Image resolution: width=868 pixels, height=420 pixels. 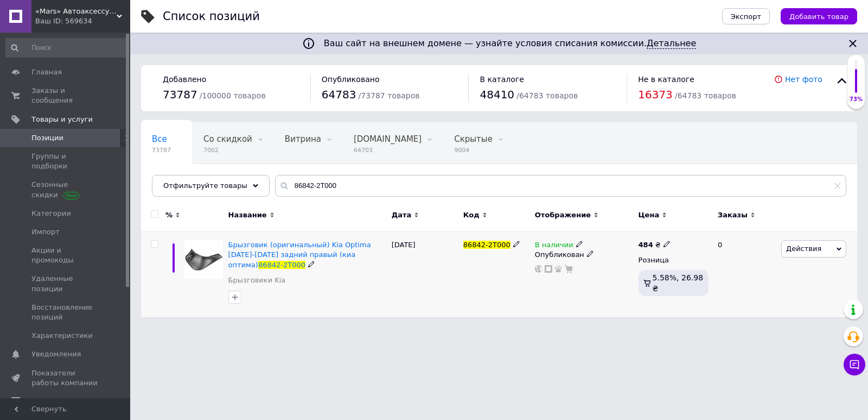 I want to click on a: Нет фото, so click(x=804, y=79).